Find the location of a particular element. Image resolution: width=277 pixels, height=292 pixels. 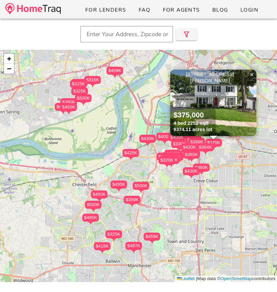

div: 9374.11 acres lot is located at coordinates (193, 129).